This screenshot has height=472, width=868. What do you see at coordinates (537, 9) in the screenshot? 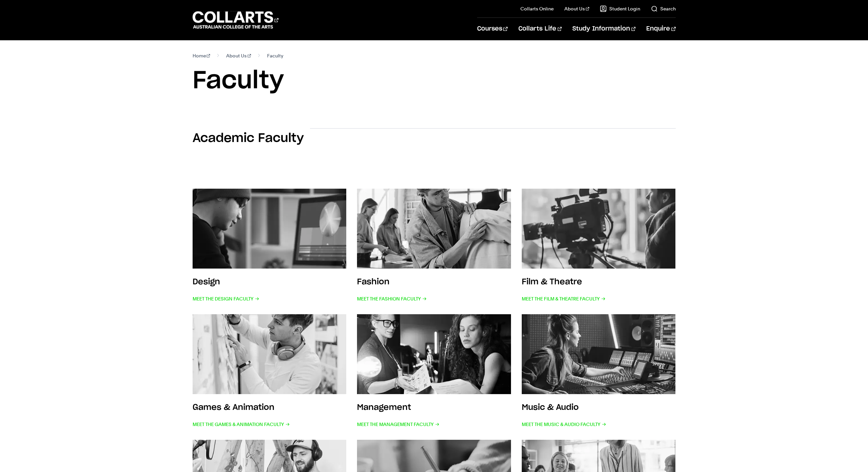
I see `a: Collarts Online` at bounding box center [537, 9].